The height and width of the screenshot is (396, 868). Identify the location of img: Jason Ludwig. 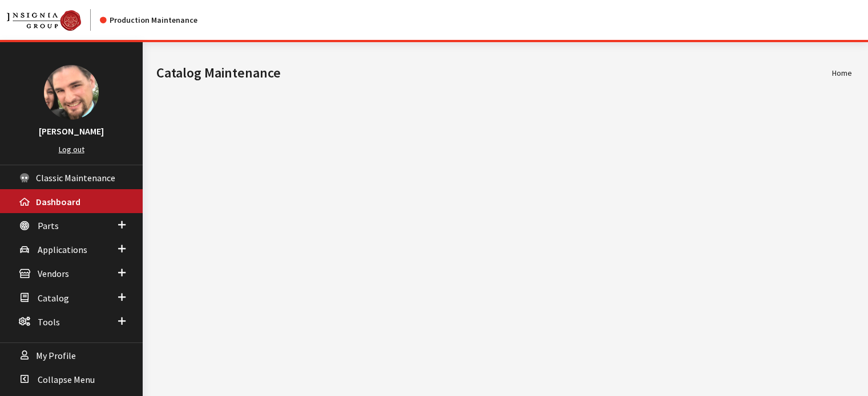
(72, 92).